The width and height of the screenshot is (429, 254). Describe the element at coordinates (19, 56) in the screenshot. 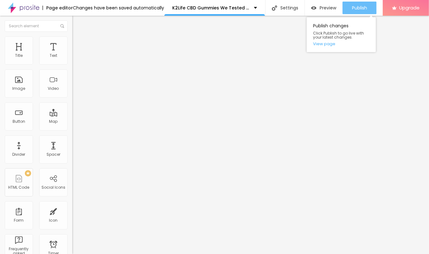

I see `div: Title` at that location.